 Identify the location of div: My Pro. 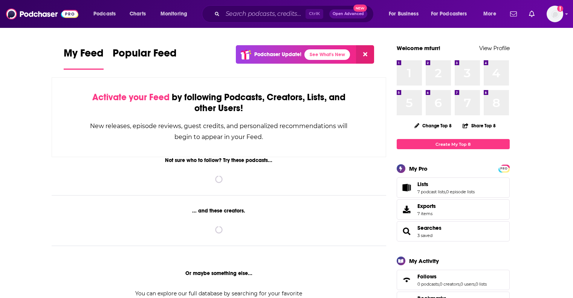
(418, 168).